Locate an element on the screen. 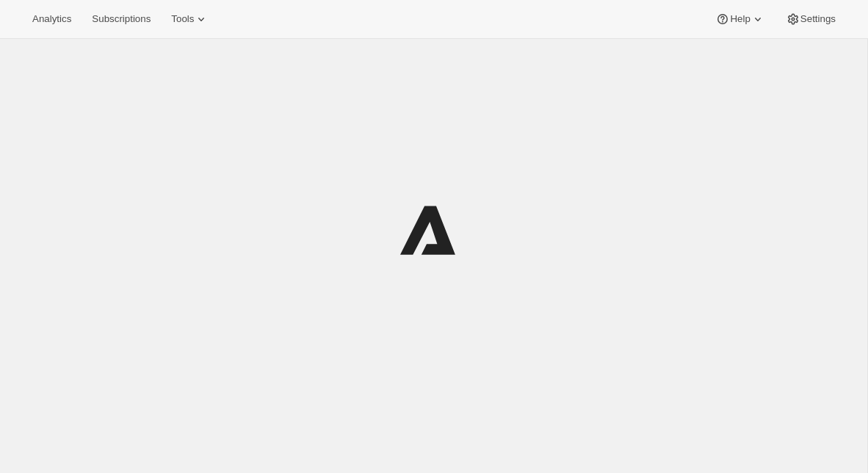  button: Analytics is located at coordinates (51, 19).